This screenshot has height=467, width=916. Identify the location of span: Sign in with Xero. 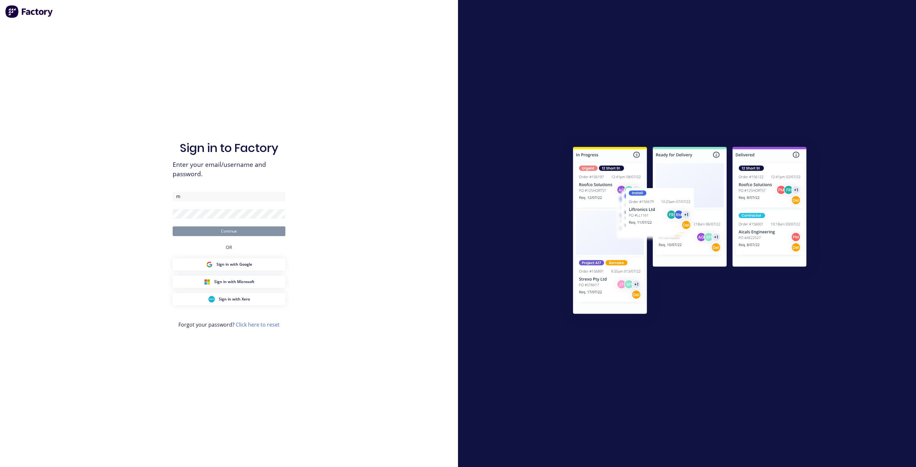
(234, 299).